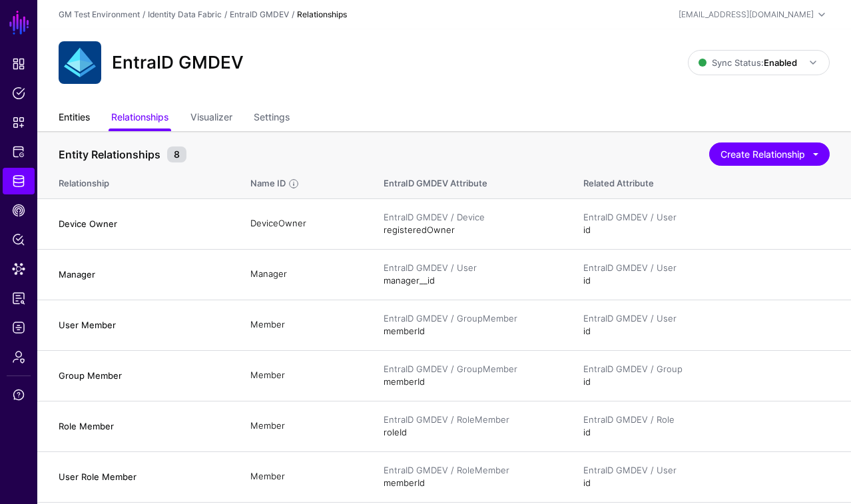 The height and width of the screenshot is (504, 851). Describe the element at coordinates (74, 118) in the screenshot. I see `a: Entities` at that location.